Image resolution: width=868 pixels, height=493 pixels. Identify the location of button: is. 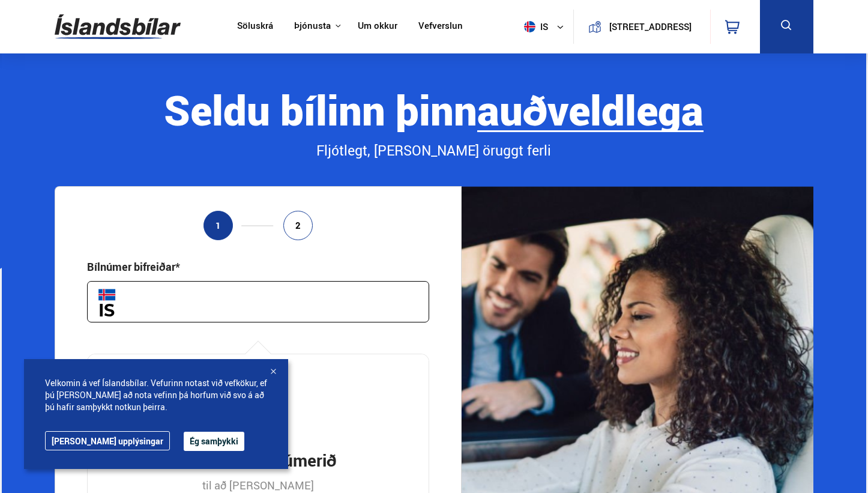
(546, 26).